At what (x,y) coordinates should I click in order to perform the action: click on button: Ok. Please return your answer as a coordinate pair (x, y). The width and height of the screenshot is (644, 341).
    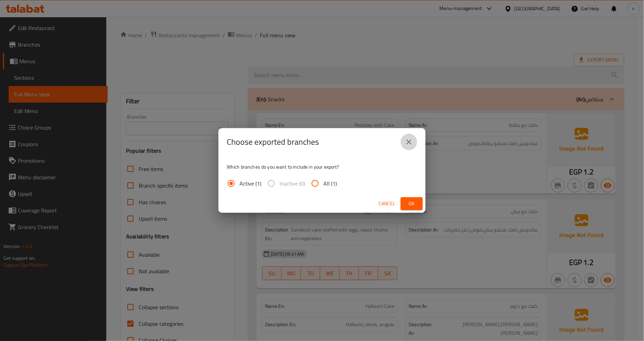
    Looking at the image, I should click on (412, 204).